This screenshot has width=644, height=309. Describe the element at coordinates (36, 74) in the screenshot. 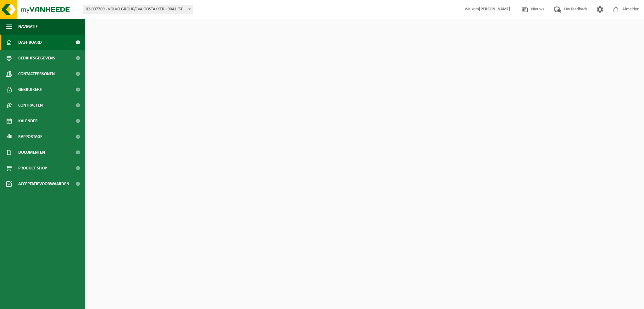

I see `span: Contactpersonen` at that location.